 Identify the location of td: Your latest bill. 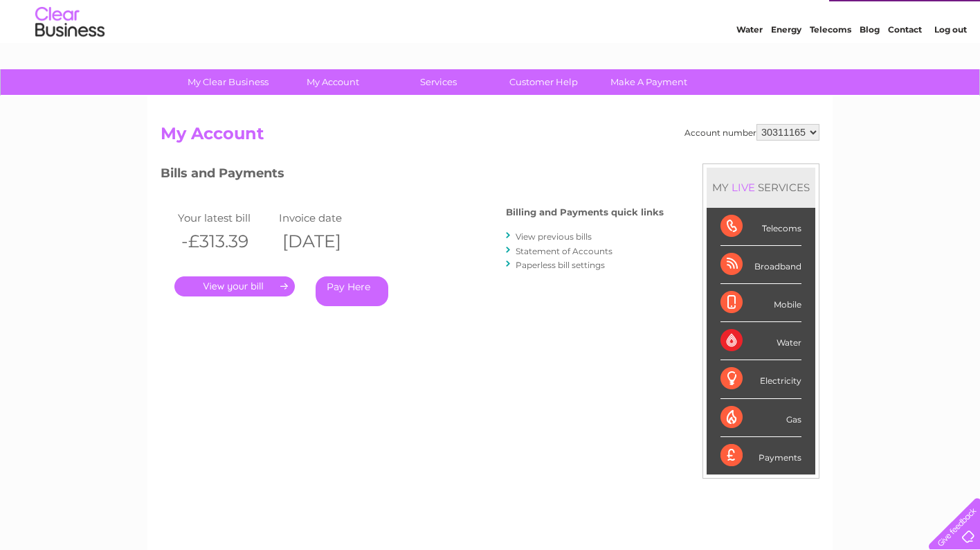
(225, 218).